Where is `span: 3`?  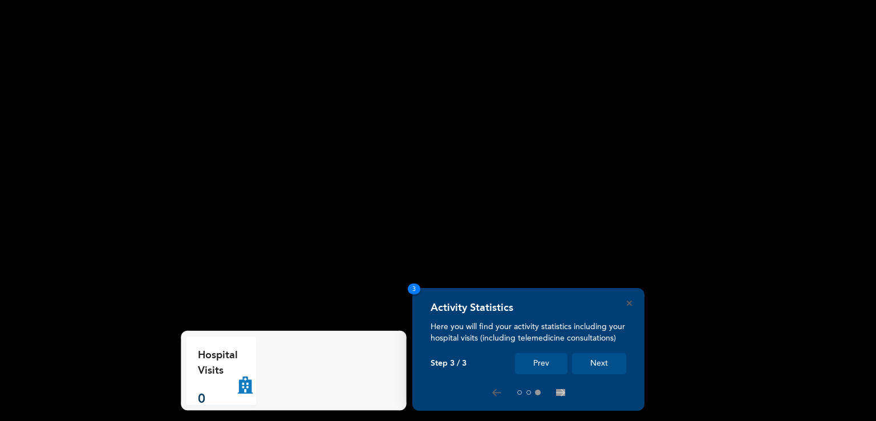
span: 3 is located at coordinates (414, 289).